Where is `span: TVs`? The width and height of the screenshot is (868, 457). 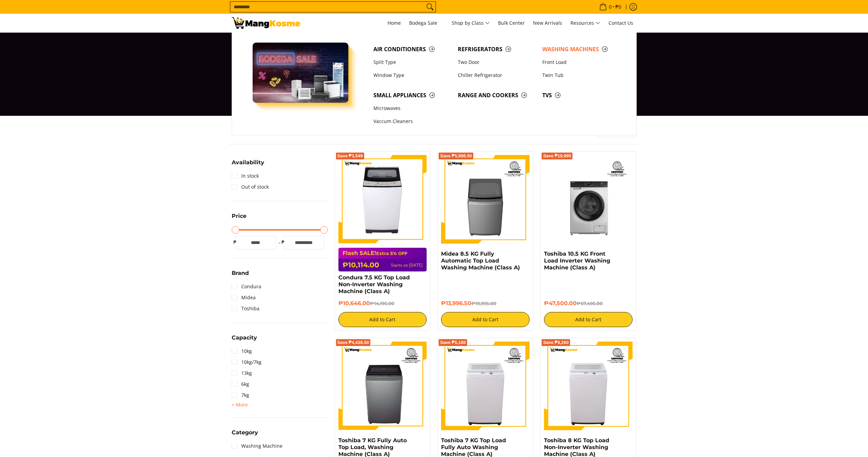
span: TVs is located at coordinates (581, 95).